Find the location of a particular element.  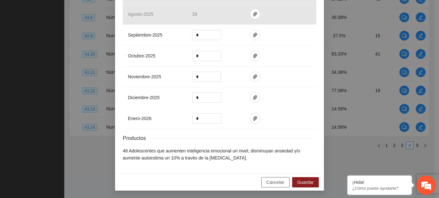

button: Guardar is located at coordinates (306, 183).